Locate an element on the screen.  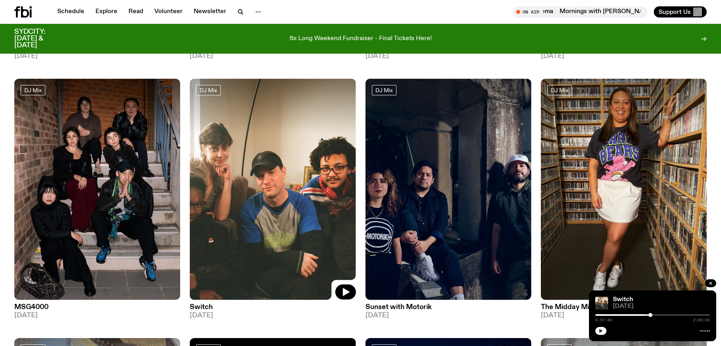
button: Support Us is located at coordinates (680, 12).